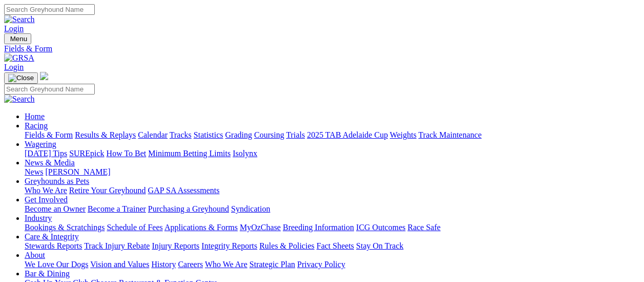 This screenshot has height=282, width=644. Describe the element at coordinates (209, 135) in the screenshot. I see `a: Statistics` at that location.